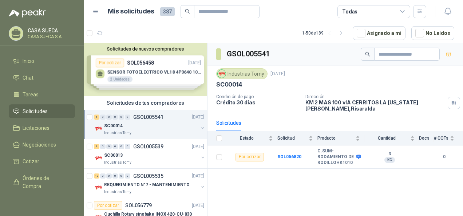 This screenshot has width=463, height=216. I want to click on div: Industrias Tomy, so click(242, 74).